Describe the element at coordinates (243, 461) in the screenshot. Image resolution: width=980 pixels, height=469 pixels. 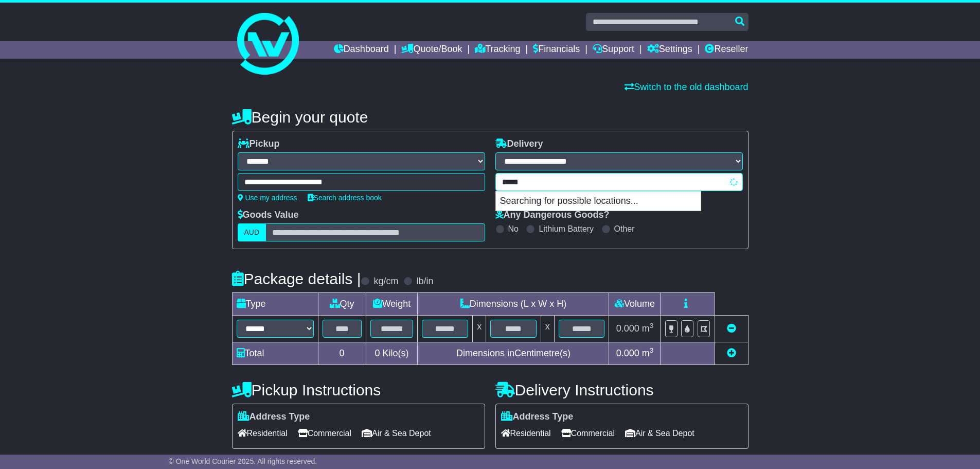
I see `span: © One World Courier 2025. All rights reserved.` at that location.